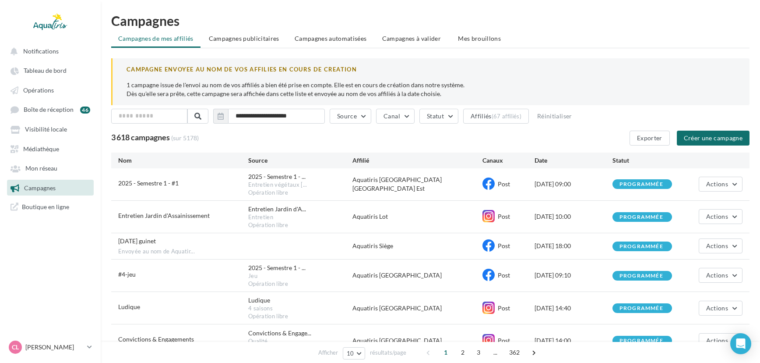  What do you see at coordinates (331, 38) in the screenshot?
I see `span: Campagnes automatisées` at bounding box center [331, 38].